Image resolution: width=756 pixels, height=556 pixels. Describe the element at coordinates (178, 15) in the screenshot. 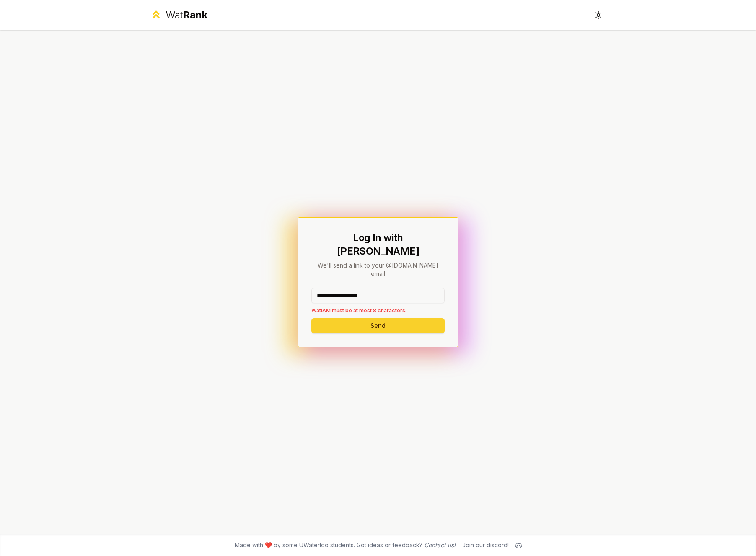

I see `a: WatRank` at that location.